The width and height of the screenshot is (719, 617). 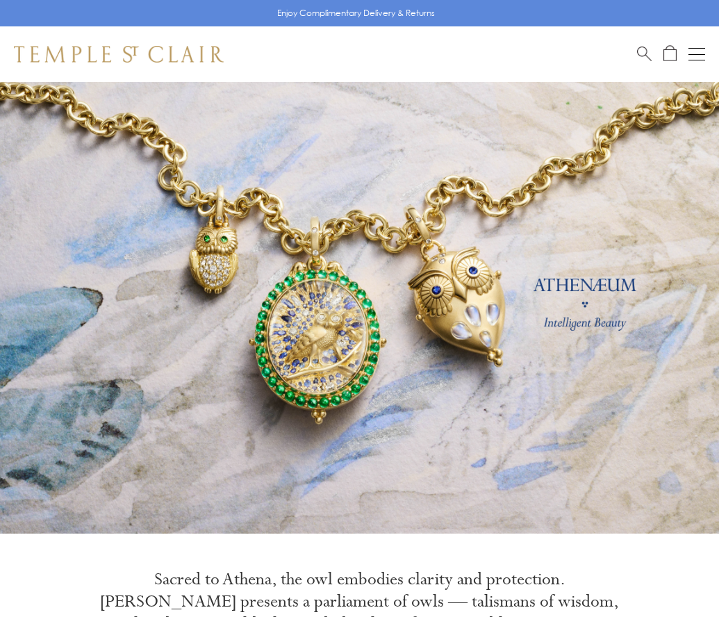 What do you see at coordinates (119, 54) in the screenshot?
I see `img: Temple St. Clair` at bounding box center [119, 54].